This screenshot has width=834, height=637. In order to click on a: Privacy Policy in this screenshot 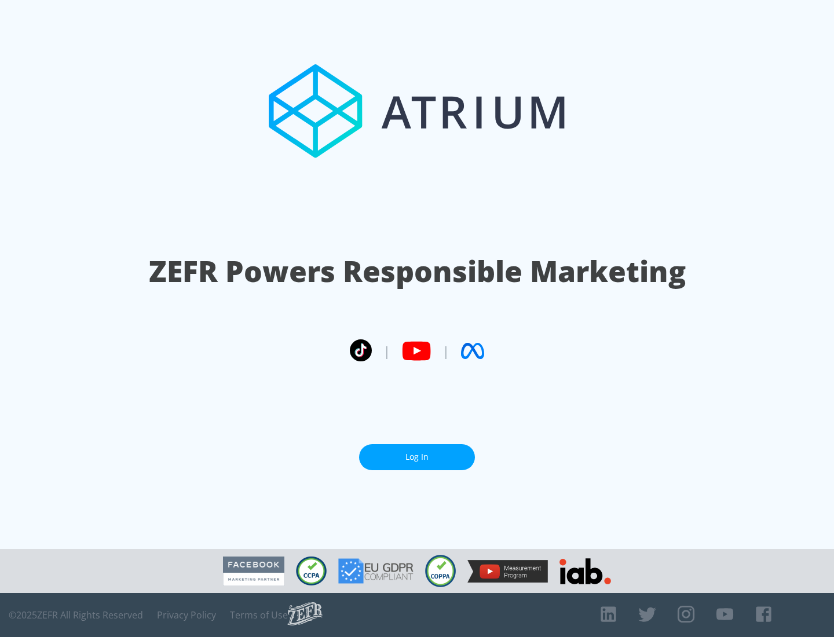, I will do `click(187, 615)`.